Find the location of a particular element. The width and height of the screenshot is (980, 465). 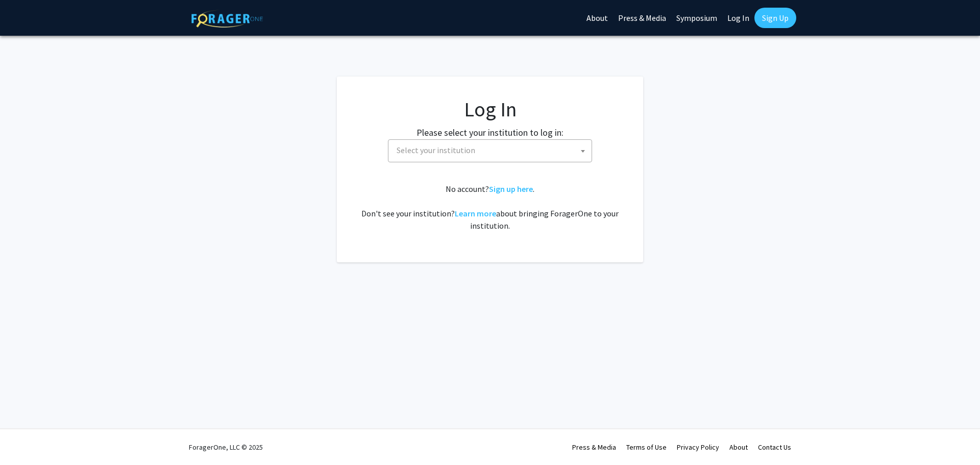

a: Contact Us is located at coordinates (774, 447).